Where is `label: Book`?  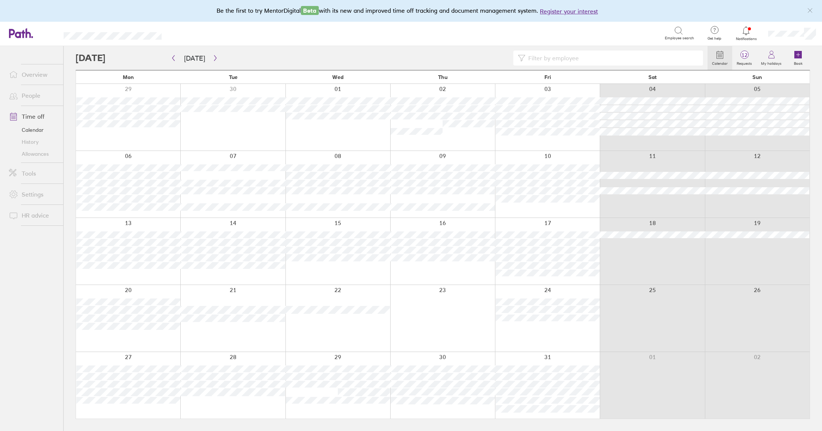 label: Book is located at coordinates (798, 62).